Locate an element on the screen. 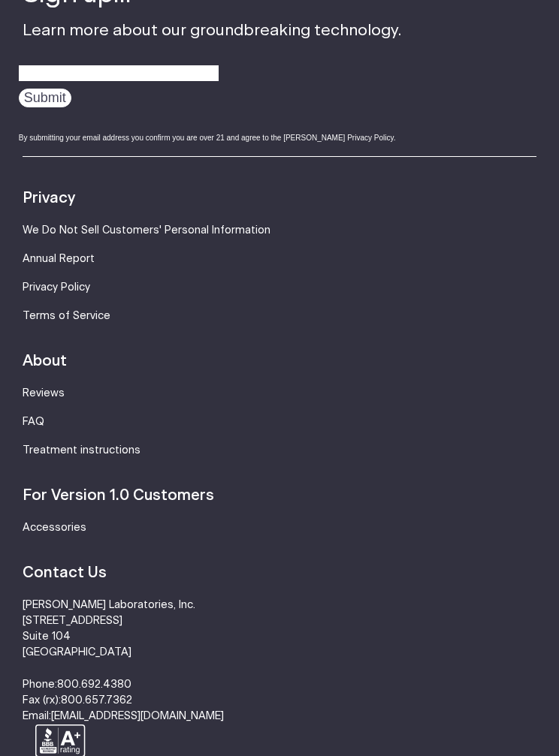  a: Privacy Policy is located at coordinates (57, 288).